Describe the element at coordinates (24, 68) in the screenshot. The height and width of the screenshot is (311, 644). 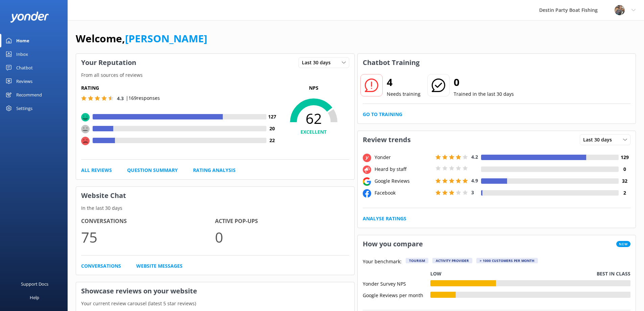
I see `div: Chatbot` at that location.